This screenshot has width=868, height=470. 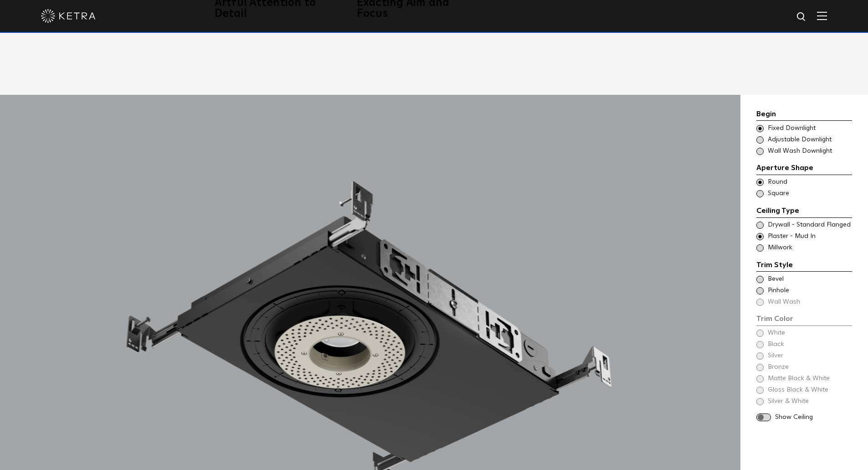 What do you see at coordinates (809, 152) in the screenshot?
I see `span: Wall Wash Downlight` at bounding box center [809, 152].